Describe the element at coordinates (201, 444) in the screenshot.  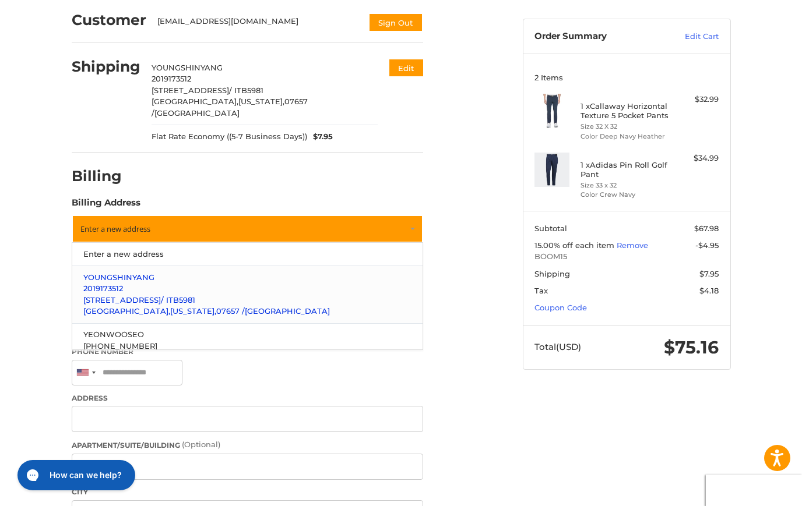
I see `small: (Optional)` at that location.